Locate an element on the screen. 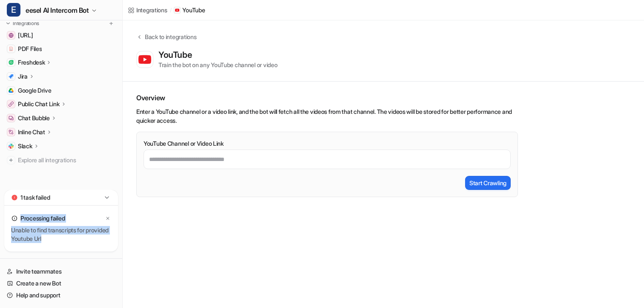 The height and width of the screenshot is (308, 644). div: Unable to find transcripts for provided Youtube Url is located at coordinates (61, 235).